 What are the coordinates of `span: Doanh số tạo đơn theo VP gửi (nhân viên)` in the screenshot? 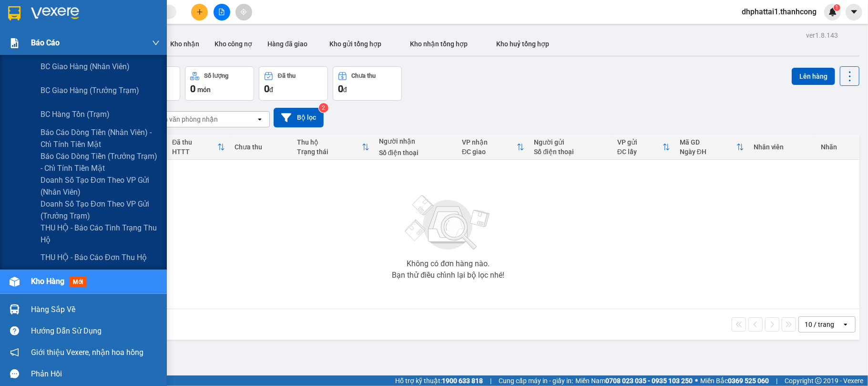 It's located at (100, 186).